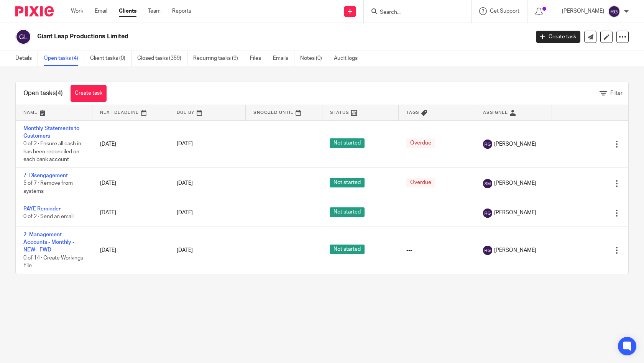 The image size is (644, 363). Describe the element at coordinates (504, 11) in the screenshot. I see `span: Get Support` at that location.